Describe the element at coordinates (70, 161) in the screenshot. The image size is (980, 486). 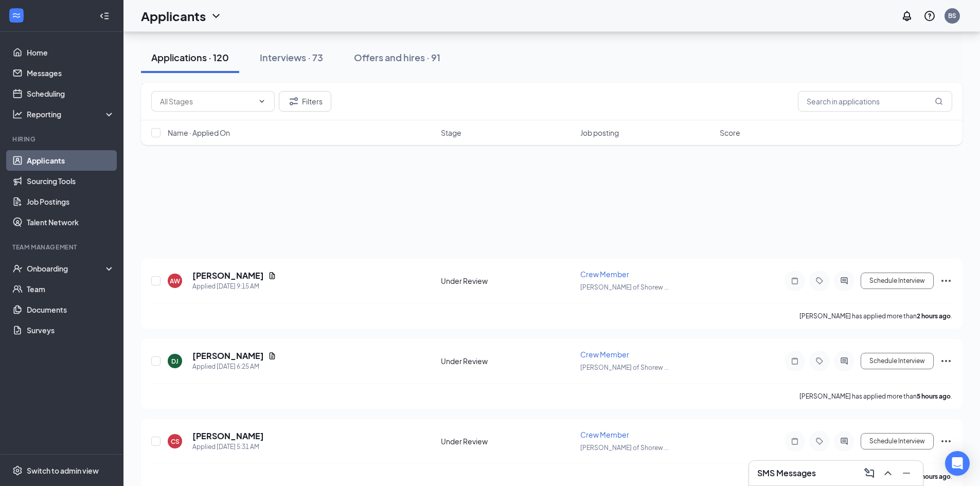
I see `a: Applicants` at that location.